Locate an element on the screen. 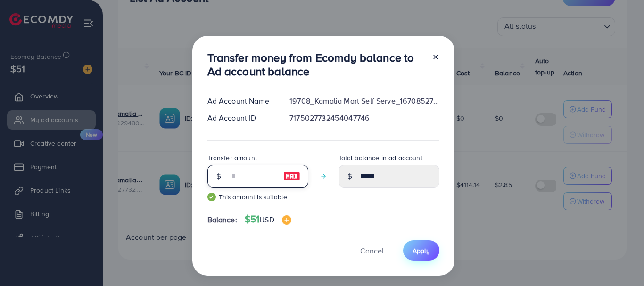 The width and height of the screenshot is (644, 286). label: Transfer amount is located at coordinates (232, 158).